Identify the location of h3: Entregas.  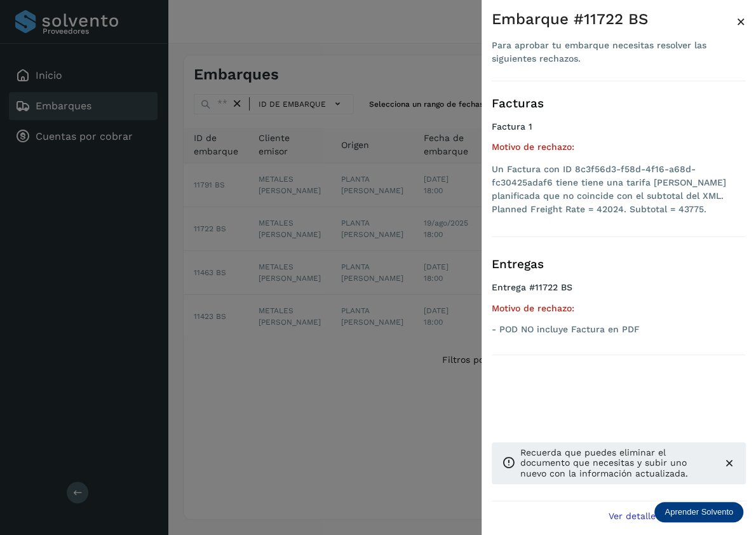
(619, 264).